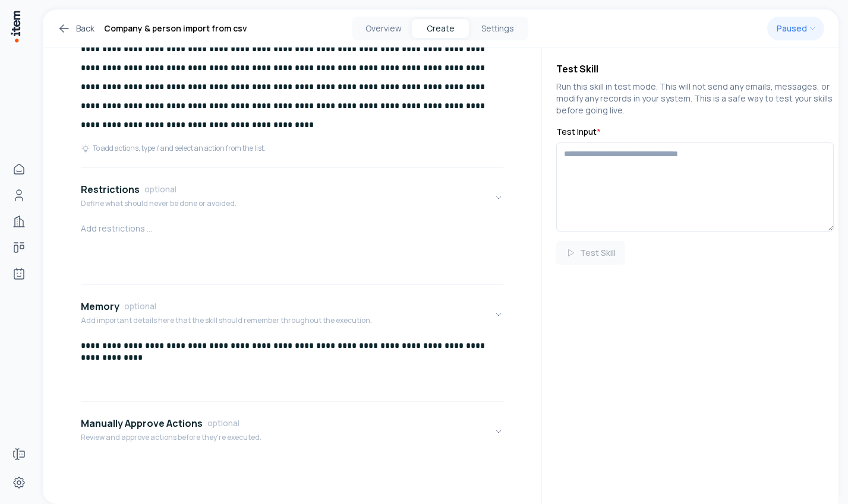 The height and width of the screenshot is (504, 848). What do you see at coordinates (110, 189) in the screenshot?
I see `h4: Restrictions` at bounding box center [110, 189].